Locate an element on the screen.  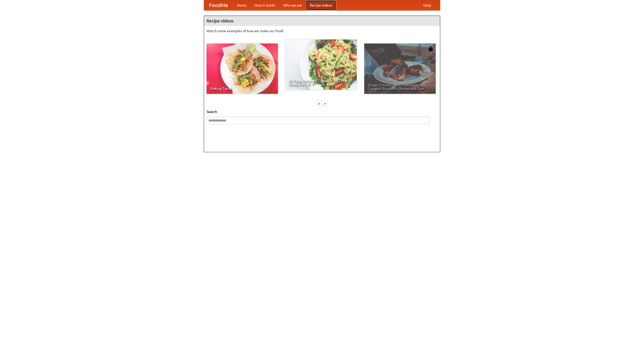
a: Who we are is located at coordinates (293, 6).